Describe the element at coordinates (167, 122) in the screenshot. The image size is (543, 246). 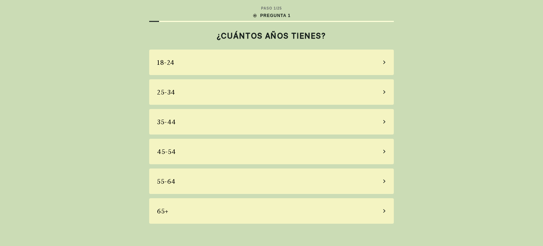
I see `div: 35-44` at that location.